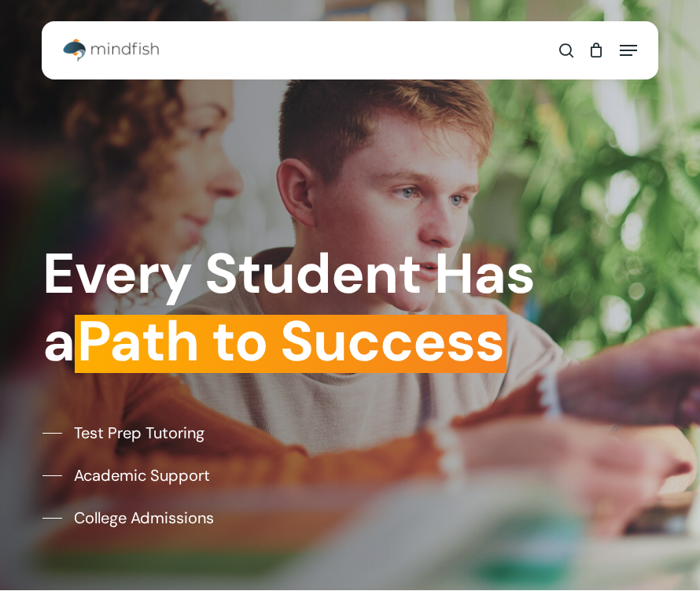 Image resolution: width=700 pixels, height=591 pixels. I want to click on h1: Every Student Has a, so click(350, 307).